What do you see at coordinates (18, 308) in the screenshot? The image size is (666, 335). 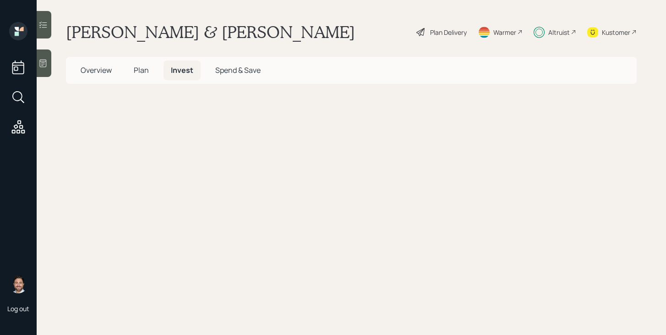 I see `div: Log out` at bounding box center [18, 308].